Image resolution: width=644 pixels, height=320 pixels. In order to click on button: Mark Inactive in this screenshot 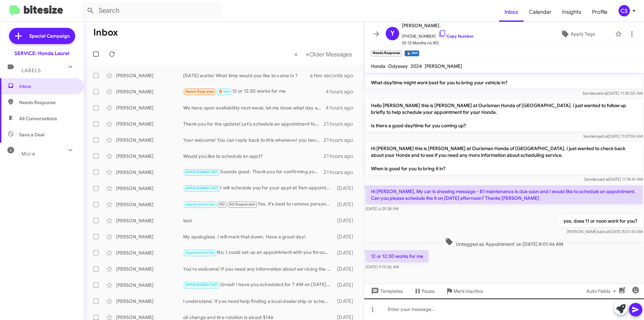, I will do `click(464, 291)`.